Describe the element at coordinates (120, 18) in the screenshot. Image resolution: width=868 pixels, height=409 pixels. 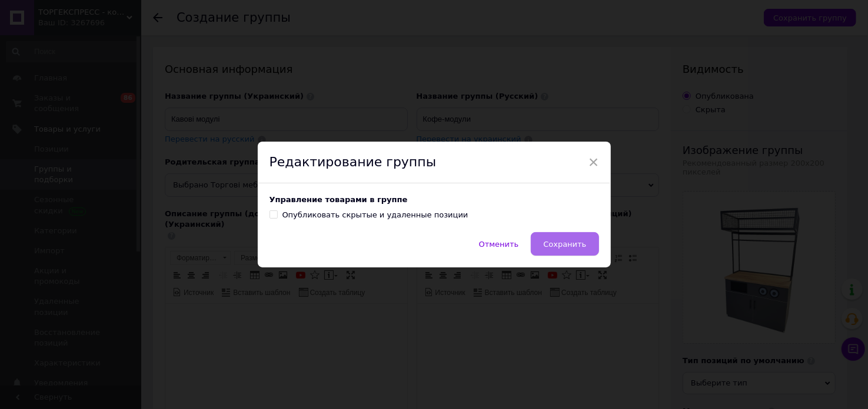
I see `body: Визуальный текстовый редактор, 1D801D30-35E9-43E6-A2A5-6D6EC7AE3E7E` at that location.